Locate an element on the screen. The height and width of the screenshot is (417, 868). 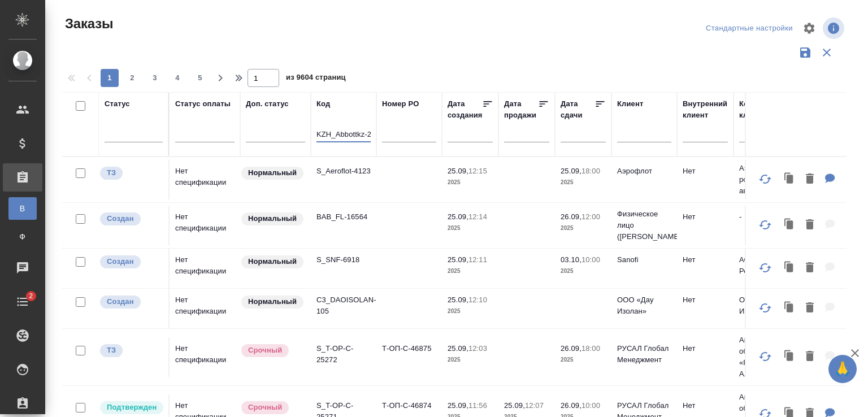
td: Т-ОП-С-46875 is located at coordinates (409, 357).